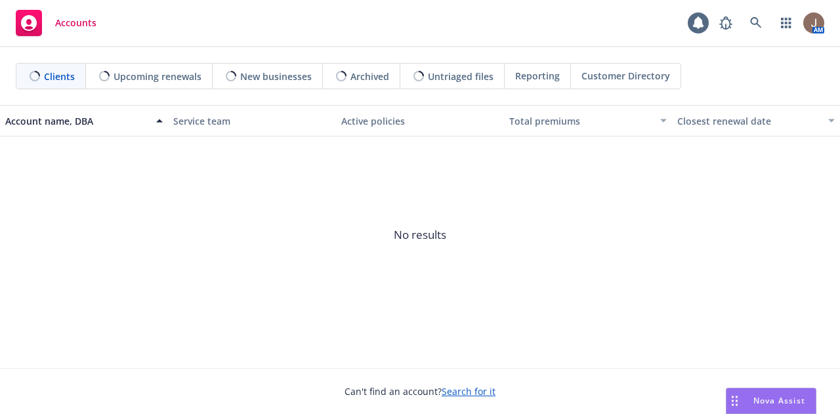 Image resolution: width=840 pixels, height=414 pixels. Describe the element at coordinates (369, 76) in the screenshot. I see `span: Archived` at that location.